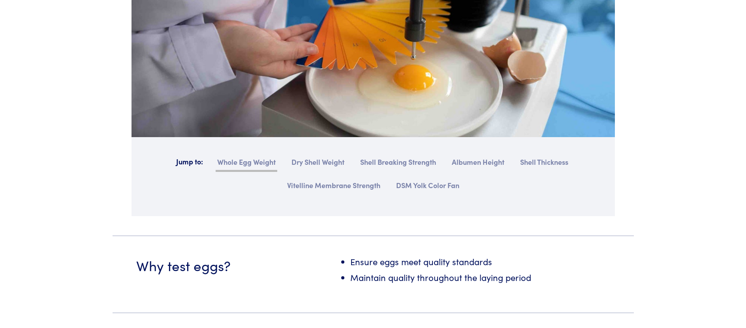 This screenshot has height=328, width=746. I want to click on a: Shell Thickness, so click(544, 162).